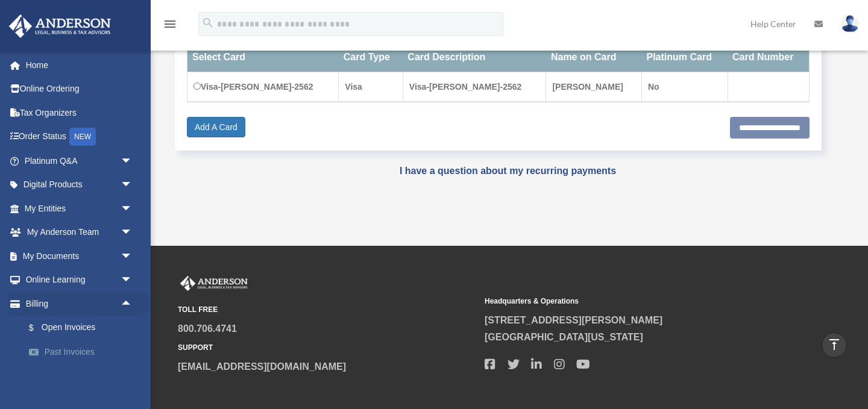 Image resolution: width=868 pixels, height=409 pixels. Describe the element at coordinates (83, 137) in the screenshot. I see `div: NEW` at that location.